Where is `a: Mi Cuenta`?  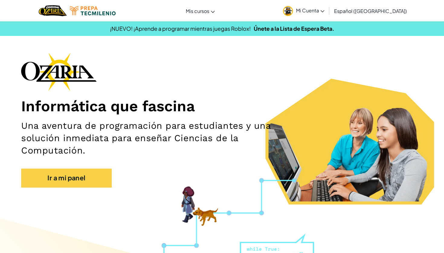
a: Mi Cuenta is located at coordinates (304, 11).